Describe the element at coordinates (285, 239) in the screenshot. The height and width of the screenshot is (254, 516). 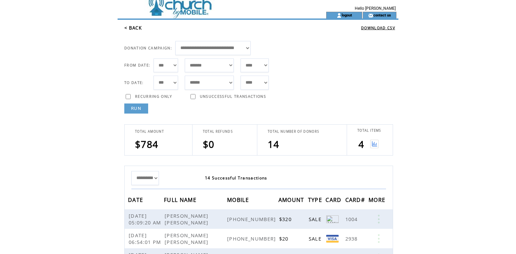
I see `span: $20` at that location.